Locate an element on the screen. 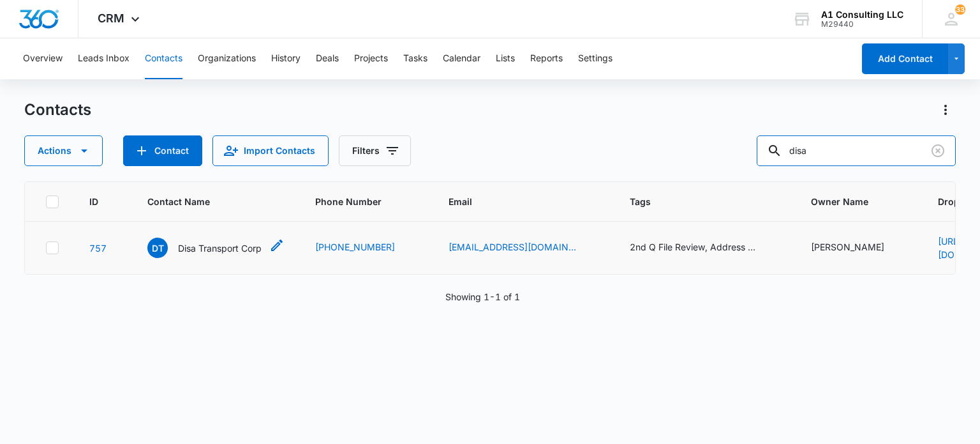  button: Tasks is located at coordinates (415, 59).